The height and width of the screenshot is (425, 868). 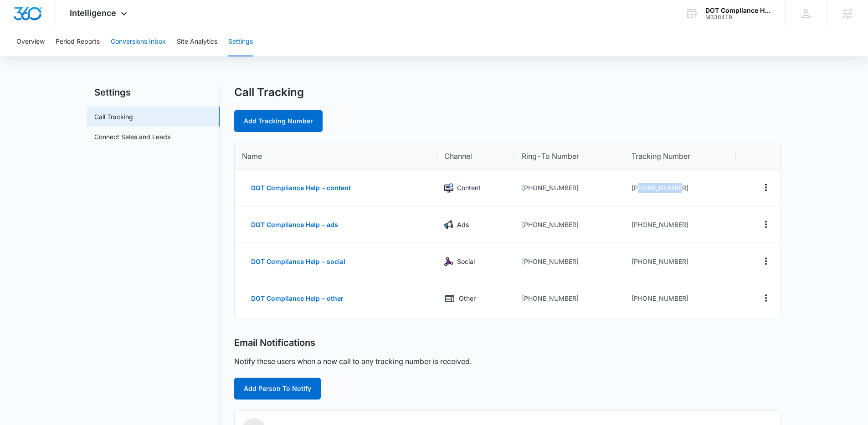 I want to click on p: Content, so click(x=469, y=188).